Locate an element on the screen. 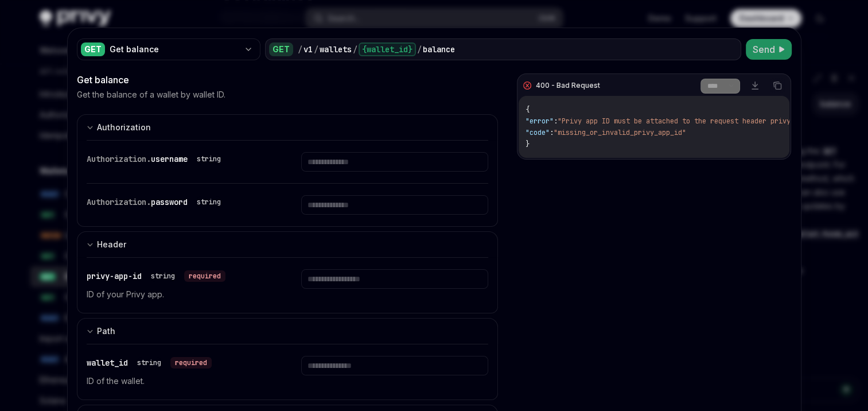 This screenshot has width=868, height=411. span: "missing_or_invalid_privy_app_id" is located at coordinates (620, 133).